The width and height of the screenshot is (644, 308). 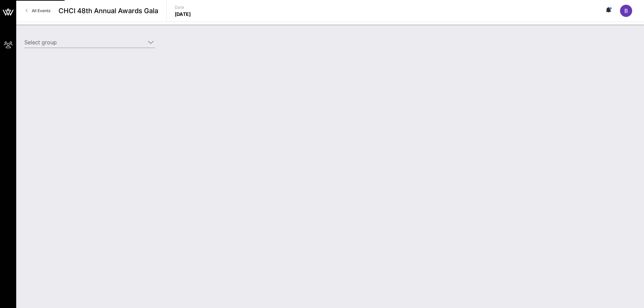 I want to click on p: Date, so click(x=183, y=8).